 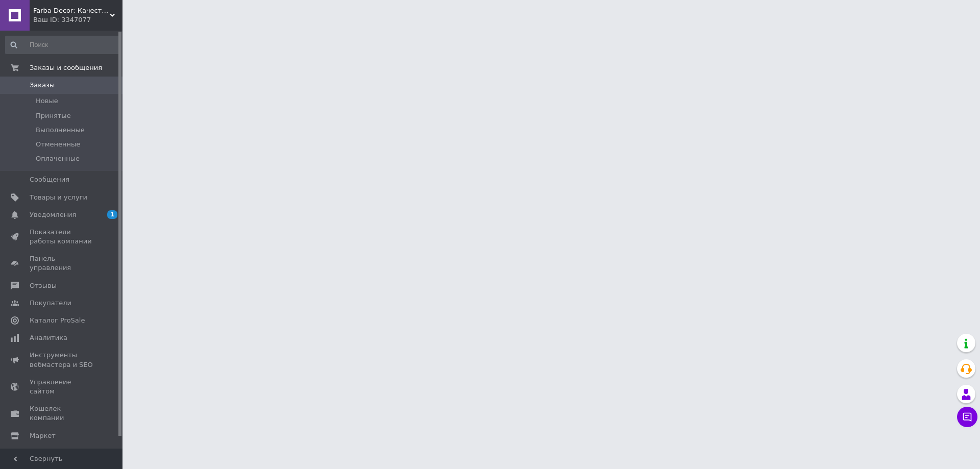 What do you see at coordinates (48, 338) in the screenshot?
I see `span: Аналитика` at bounding box center [48, 338].